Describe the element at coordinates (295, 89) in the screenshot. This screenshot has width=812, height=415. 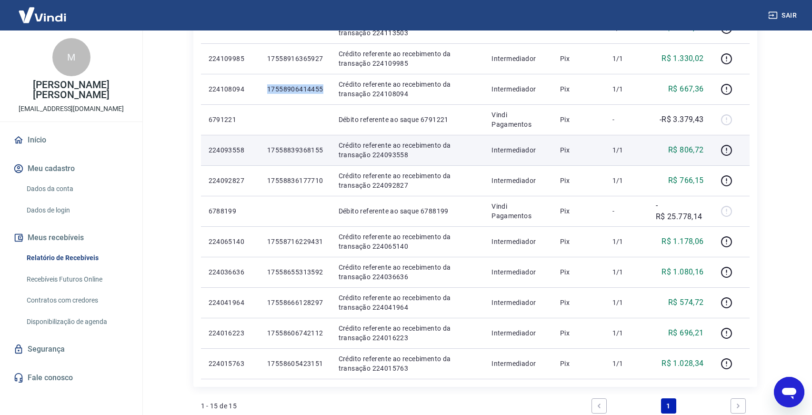
I see `p: 17558906414455` at that location.